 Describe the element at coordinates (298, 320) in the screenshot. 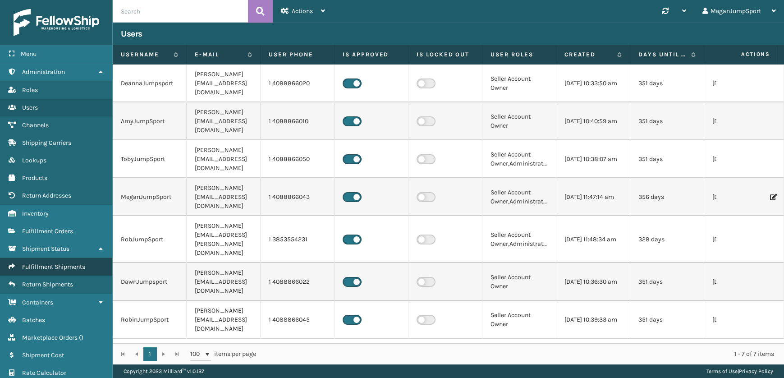

I see `td: 1 4088866045` at that location.